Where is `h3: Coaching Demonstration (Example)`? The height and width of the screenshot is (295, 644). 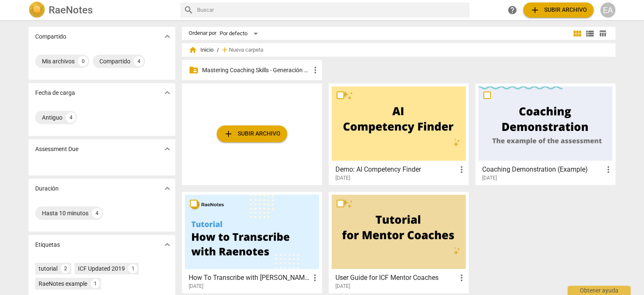
h3: Coaching Demonstration (Example) is located at coordinates (543, 170).